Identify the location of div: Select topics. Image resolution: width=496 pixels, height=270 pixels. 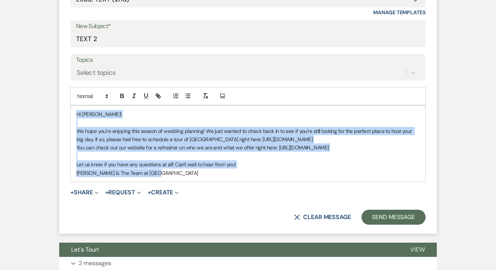
(96, 72).